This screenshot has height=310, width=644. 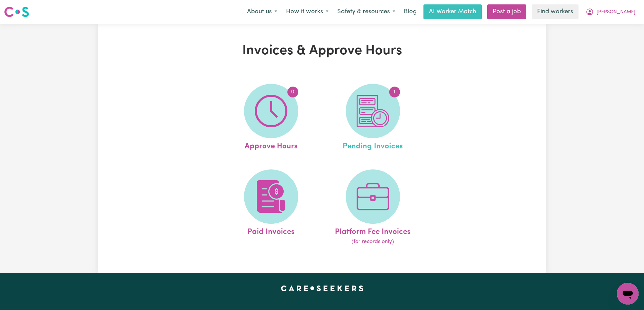 I want to click on a: AI Worker Match, so click(x=453, y=12).